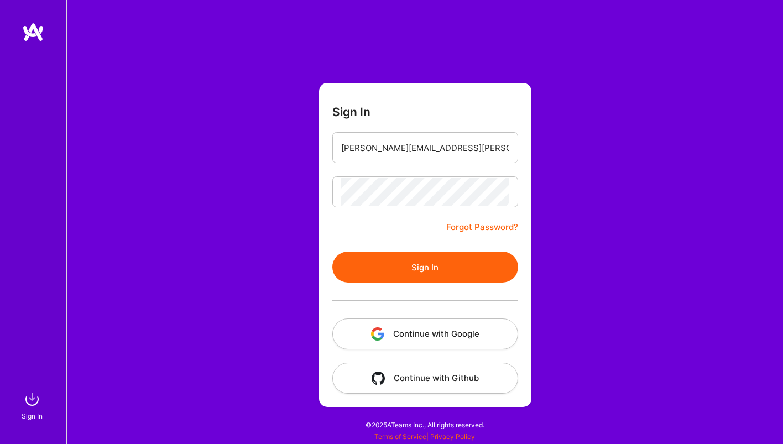  I want to click on a: Forgot Password?, so click(482, 227).